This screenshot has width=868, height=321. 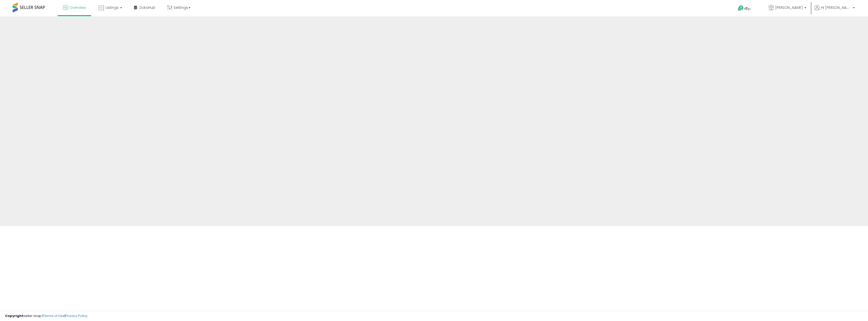 I want to click on a: Help, so click(x=747, y=9).